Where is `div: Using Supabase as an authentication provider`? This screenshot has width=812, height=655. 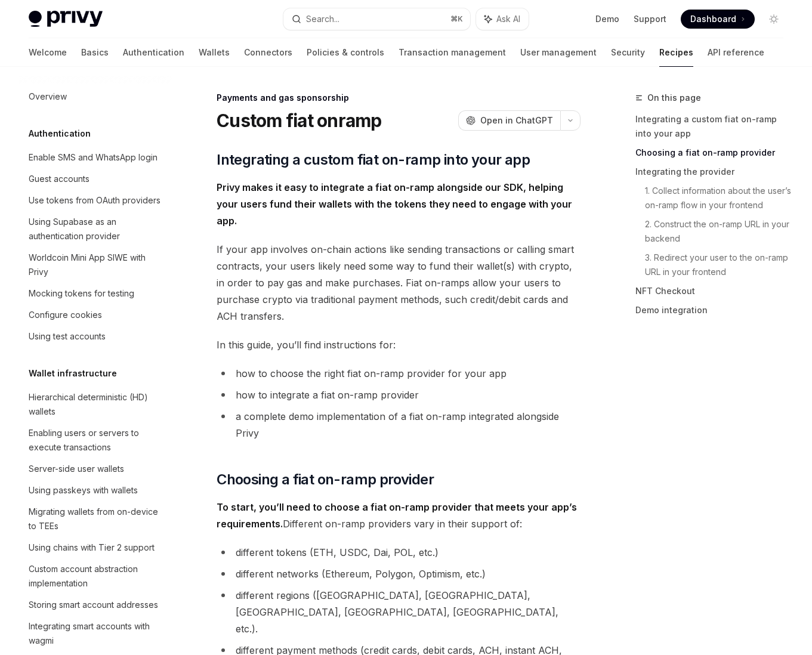
div: Using Supabase as an authentication provider is located at coordinates (96, 229).